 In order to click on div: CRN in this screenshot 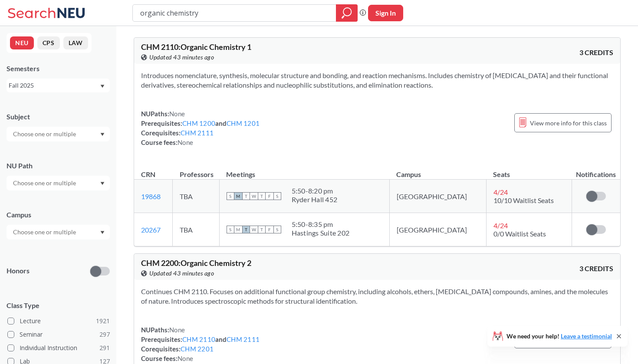, I will do `click(148, 175)`.